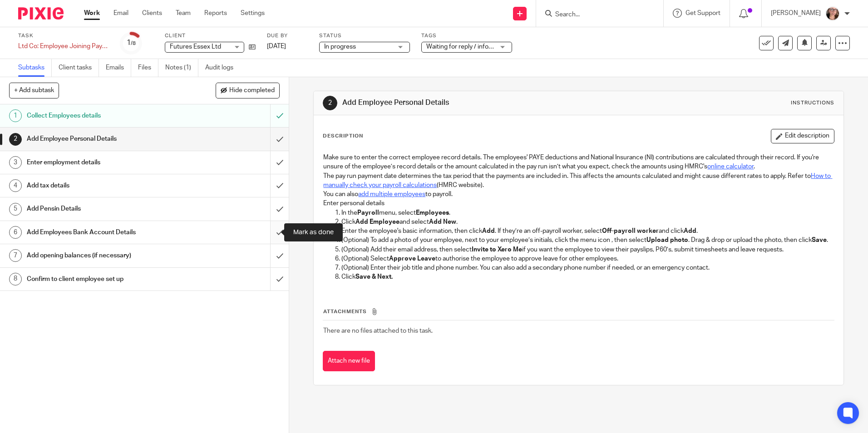 This screenshot has height=433, width=868. I want to click on strong: Off-payroll worker, so click(630, 232).